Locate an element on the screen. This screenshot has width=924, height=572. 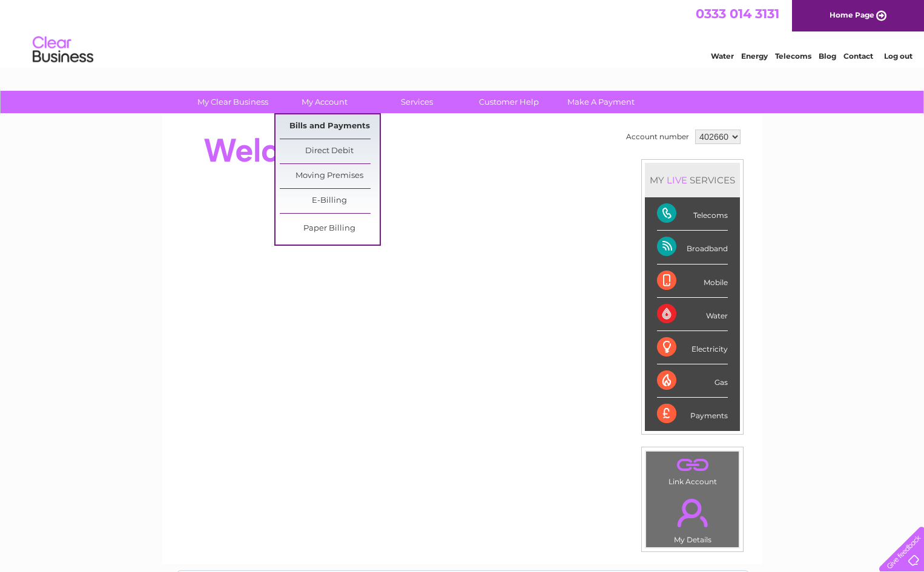
a: Moving Premises is located at coordinates (330, 176).